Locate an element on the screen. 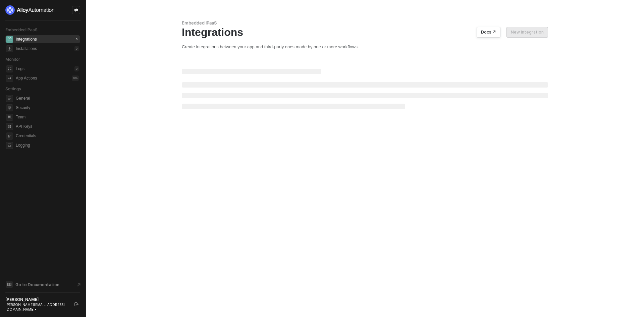 Image resolution: width=644 pixels, height=317 pixels. button: Docs ↗ is located at coordinates (488, 32).